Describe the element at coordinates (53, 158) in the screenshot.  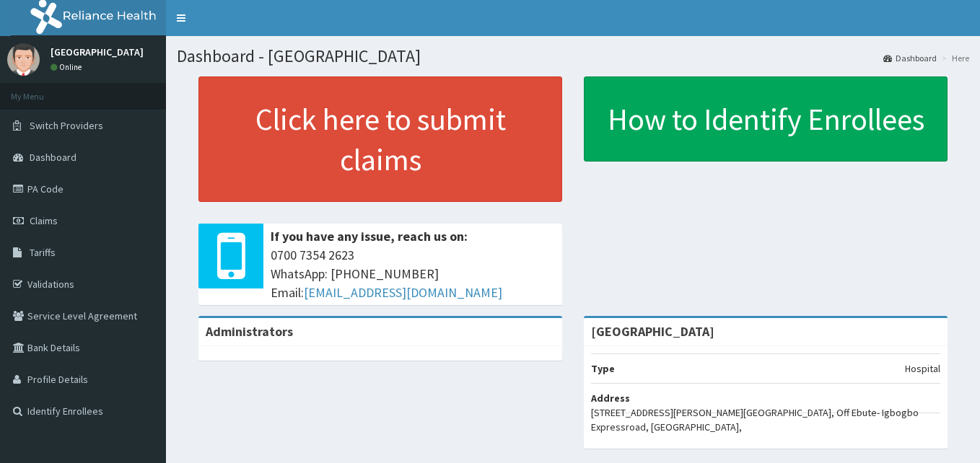
I see `span: Dashboard` at that location.